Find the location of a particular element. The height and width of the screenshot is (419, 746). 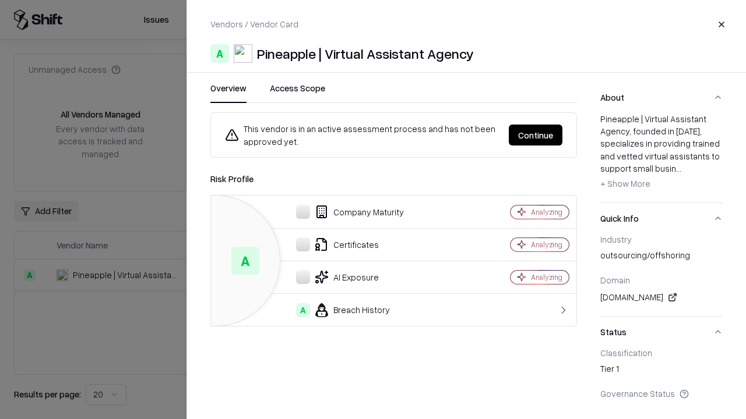

div: AI Exposure is located at coordinates (345, 277).